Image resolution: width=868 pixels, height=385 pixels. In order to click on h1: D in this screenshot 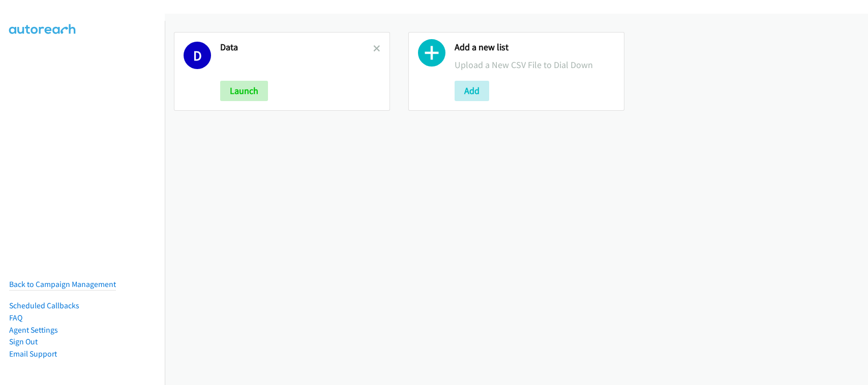, I will do `click(197, 56)`.